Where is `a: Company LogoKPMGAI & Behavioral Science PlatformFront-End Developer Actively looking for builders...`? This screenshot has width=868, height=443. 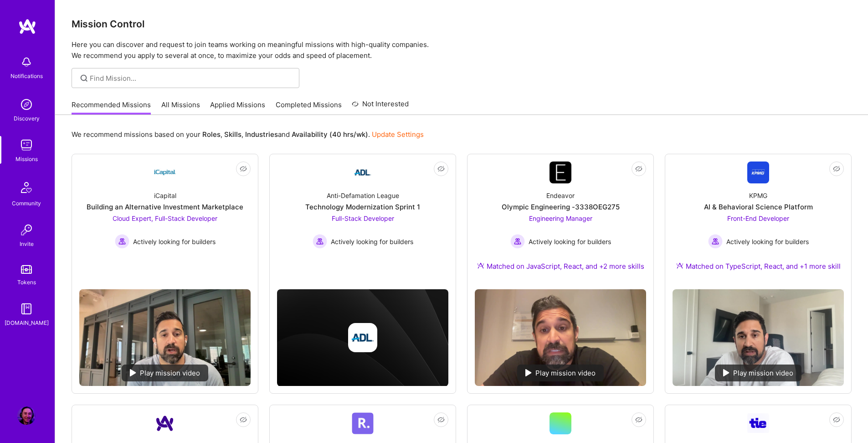
a: Company LogoKPMGAI & Behavioral Science PlatformFront-End Developer Actively looking for builders... is located at coordinates (759, 222).